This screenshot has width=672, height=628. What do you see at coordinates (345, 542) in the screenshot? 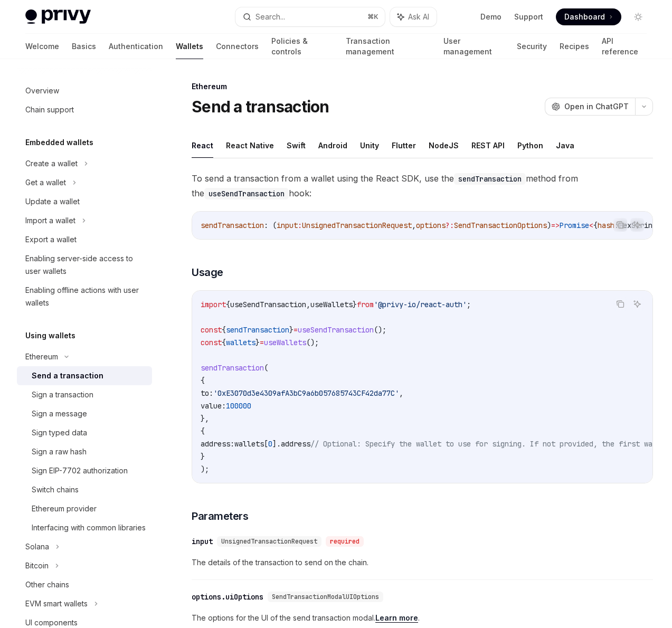
I see `div: required` at bounding box center [345, 542].